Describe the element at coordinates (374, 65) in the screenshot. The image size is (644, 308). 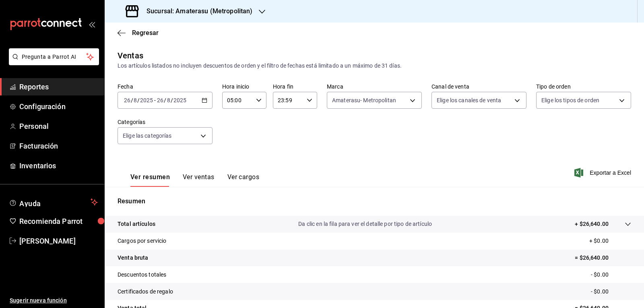
I see `div: Los artículos listados no incluyen descuentos de orden y el filtro de fechas está limitado a un m...` at that location.